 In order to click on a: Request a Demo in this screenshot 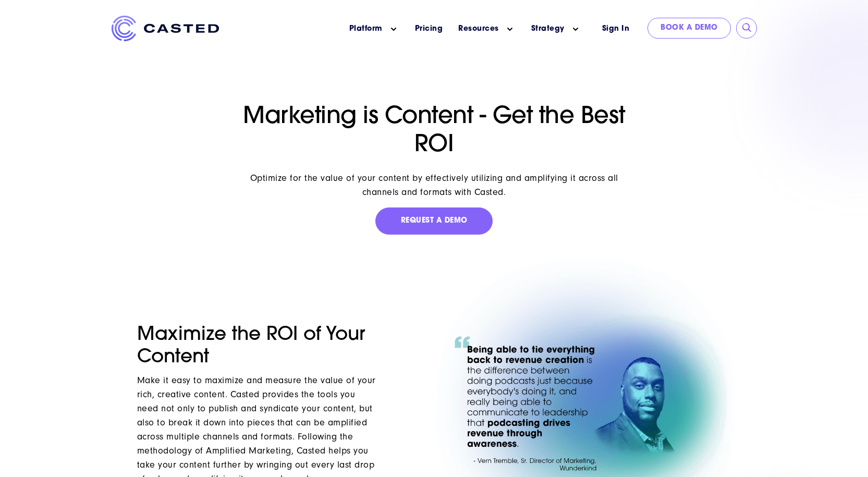, I will do `click(434, 221)`.